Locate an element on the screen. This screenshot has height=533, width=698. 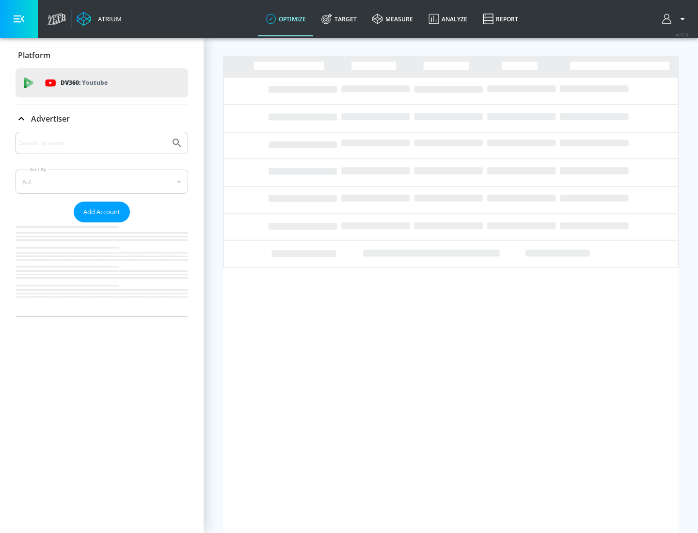
a: Analyze is located at coordinates (448, 19).